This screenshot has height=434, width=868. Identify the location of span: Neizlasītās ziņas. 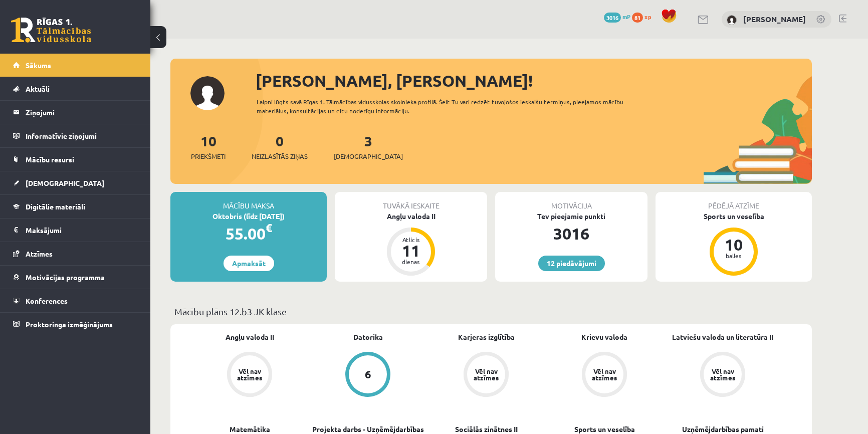
(279, 156).